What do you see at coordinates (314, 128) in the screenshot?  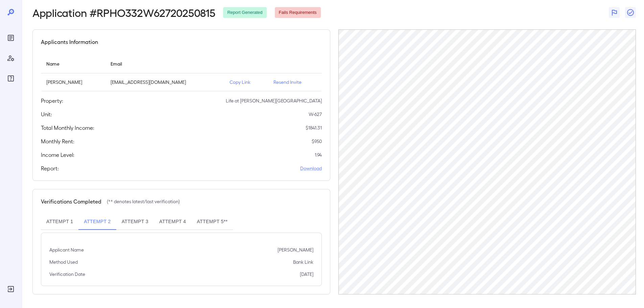 I see `p: $ 1841.31` at bounding box center [314, 128].